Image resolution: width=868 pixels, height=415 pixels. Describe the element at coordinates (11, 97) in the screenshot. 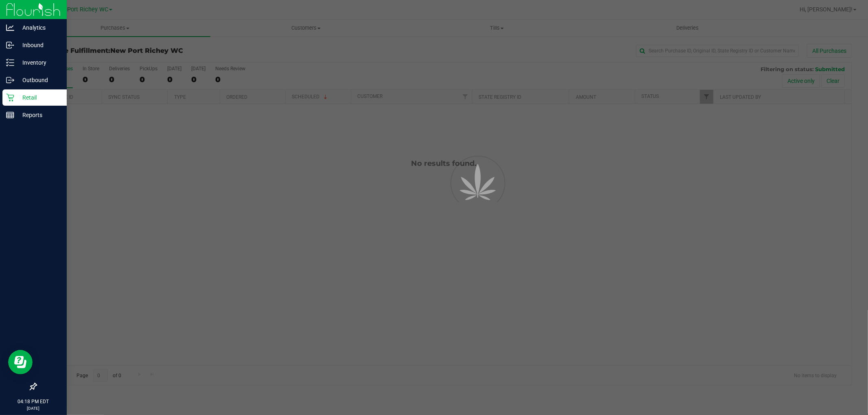

I see `inline-svg: Retail` at that location.